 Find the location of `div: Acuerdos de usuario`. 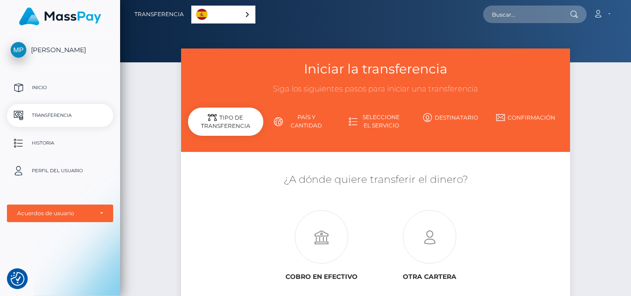

div: Acuerdos de usuario is located at coordinates (55, 214).